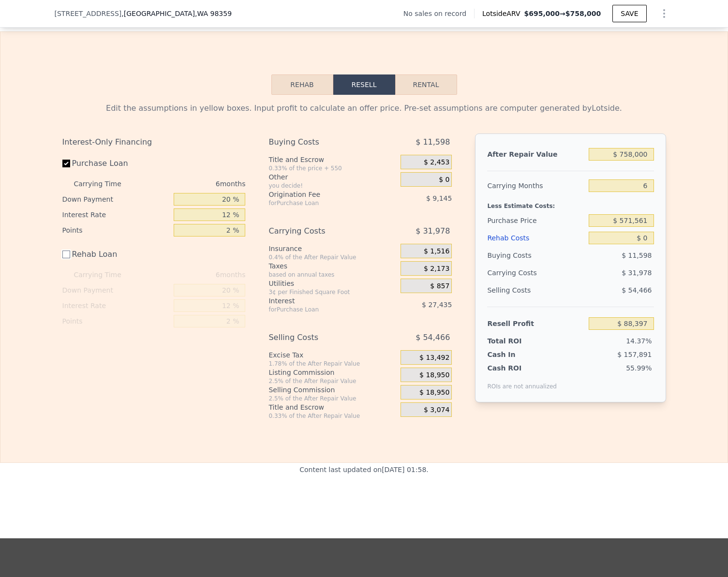 The width and height of the screenshot is (728, 577). Describe the element at coordinates (522, 382) in the screenshot. I see `div: ROIs are not annualized` at that location.